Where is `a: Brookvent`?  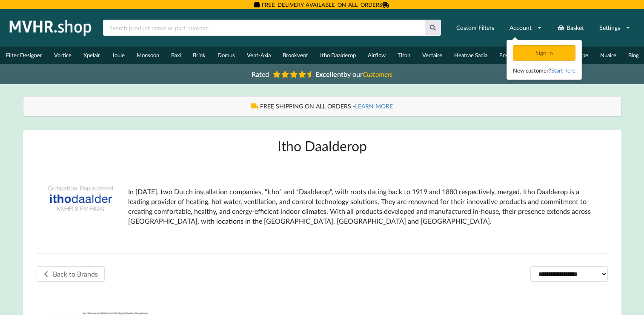
a: Brookvent is located at coordinates (295, 55).